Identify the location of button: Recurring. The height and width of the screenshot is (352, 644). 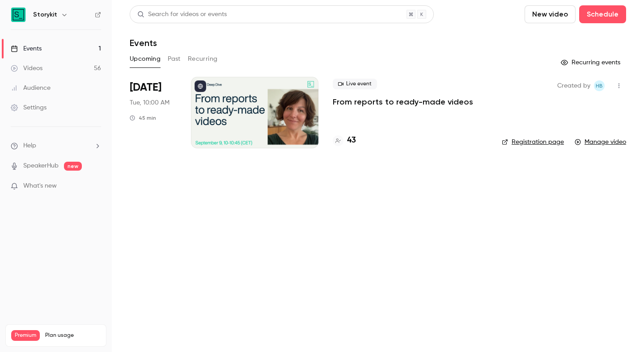
(203, 59).